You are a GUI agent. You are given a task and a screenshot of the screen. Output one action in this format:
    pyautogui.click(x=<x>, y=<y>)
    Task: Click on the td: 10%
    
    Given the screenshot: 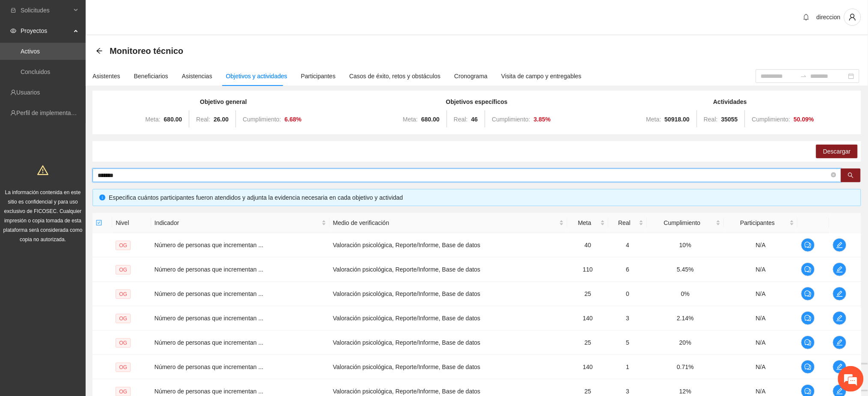 What is the action you would take?
    pyautogui.click(x=686, y=245)
    